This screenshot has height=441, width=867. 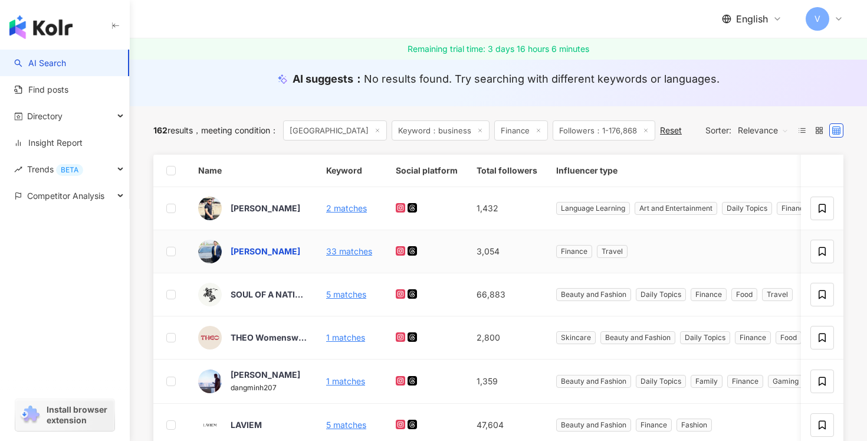 What do you see at coordinates (48, 143) in the screenshot?
I see `a: Insight Report` at bounding box center [48, 143].